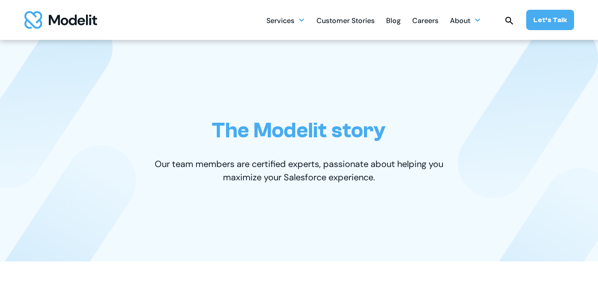 The height and width of the screenshot is (284, 598). Describe the element at coordinates (61, 20) in the screenshot. I see `a: home` at that location.